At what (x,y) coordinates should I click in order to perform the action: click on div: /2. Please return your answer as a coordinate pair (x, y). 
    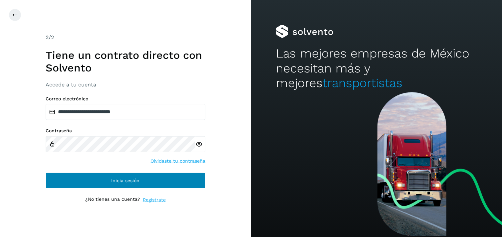
    Looking at the image, I should click on (125, 38).